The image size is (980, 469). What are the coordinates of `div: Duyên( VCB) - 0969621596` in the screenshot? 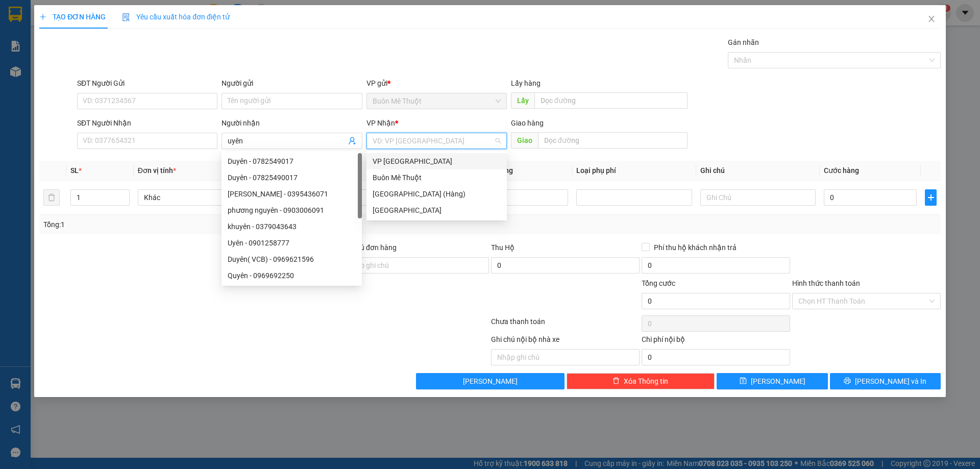 It's located at (292, 259).